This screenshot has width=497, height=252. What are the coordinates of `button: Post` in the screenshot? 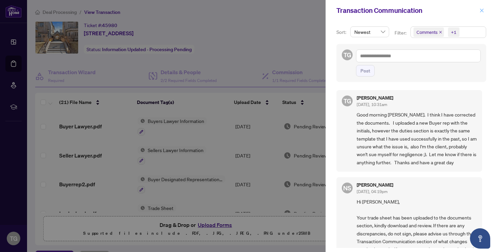 It's located at (365, 71).